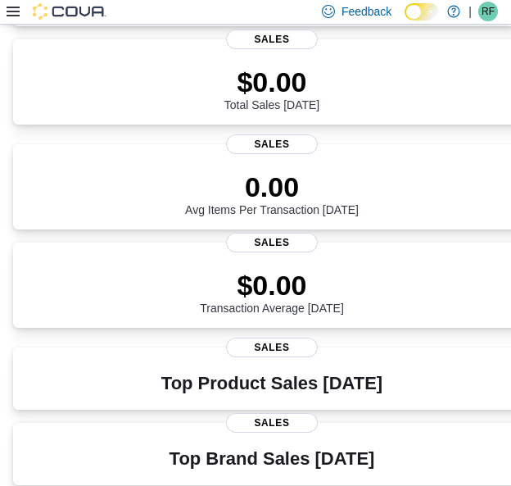 This screenshot has width=511, height=486. What do you see at coordinates (405, 20) in the screenshot?
I see `span: Dark Mode` at bounding box center [405, 20].